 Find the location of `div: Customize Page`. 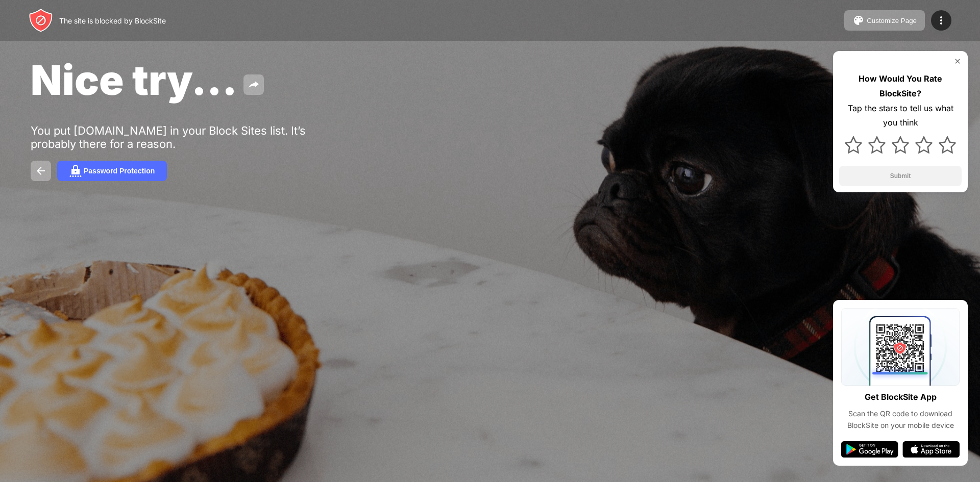

div: Customize Page is located at coordinates (892, 20).